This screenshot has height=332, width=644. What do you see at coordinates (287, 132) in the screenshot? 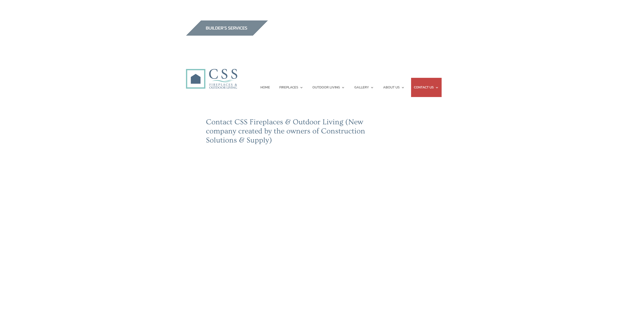
I see `h2: Contact CSS Fireplaces & Outdoor Living (New company created by the owners of Construction Soluti...` at bounding box center [287, 132].